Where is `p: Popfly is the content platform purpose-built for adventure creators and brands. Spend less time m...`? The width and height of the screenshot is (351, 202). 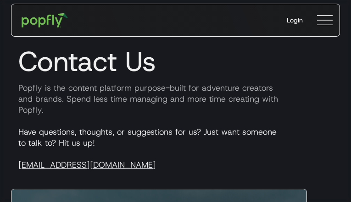
p: Popfly is the content platform purpose-built for adventure creators and brands. Spend less time m... is located at coordinates (175, 99).